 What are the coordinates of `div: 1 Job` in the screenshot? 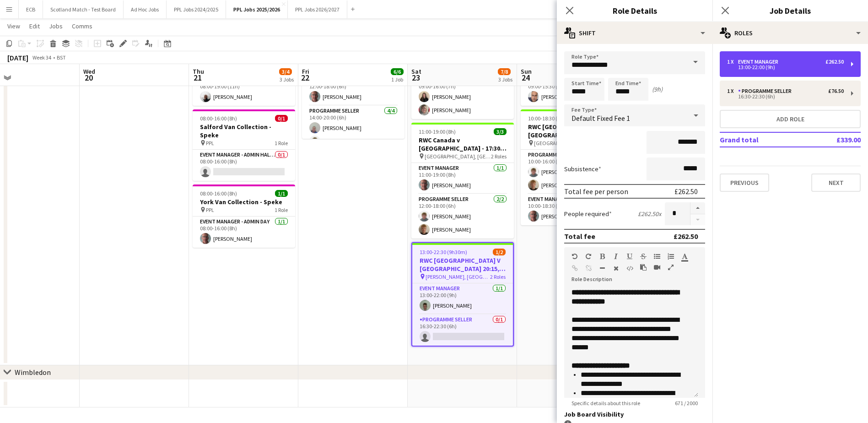 It's located at (397, 79).